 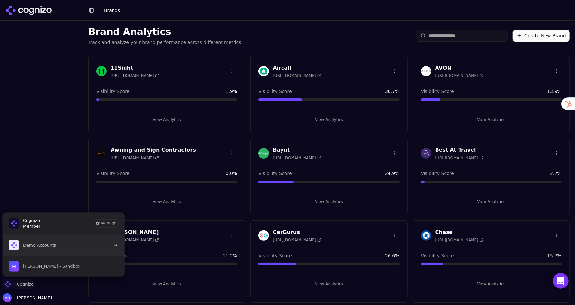 I want to click on img: CarGurus, so click(x=264, y=235).